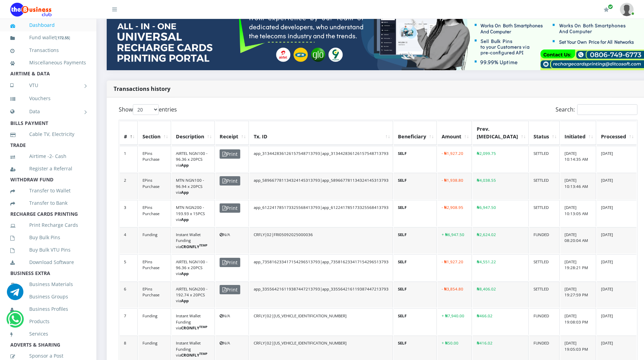 This screenshot has width=644, height=360. I want to click on a: Buy Bulk Pins, so click(48, 237).